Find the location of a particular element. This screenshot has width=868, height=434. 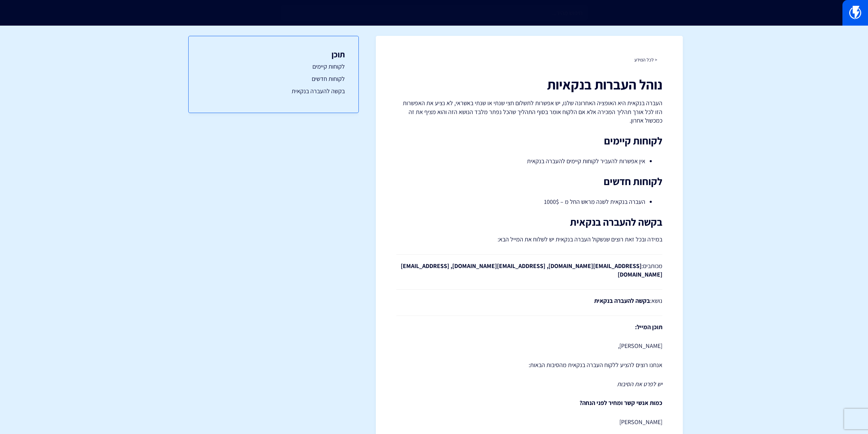

p: במידה ובכל זאת רוצים שנשקול העברה בנקאית יש לשלוח את המייל הבא: is located at coordinates (529, 239).